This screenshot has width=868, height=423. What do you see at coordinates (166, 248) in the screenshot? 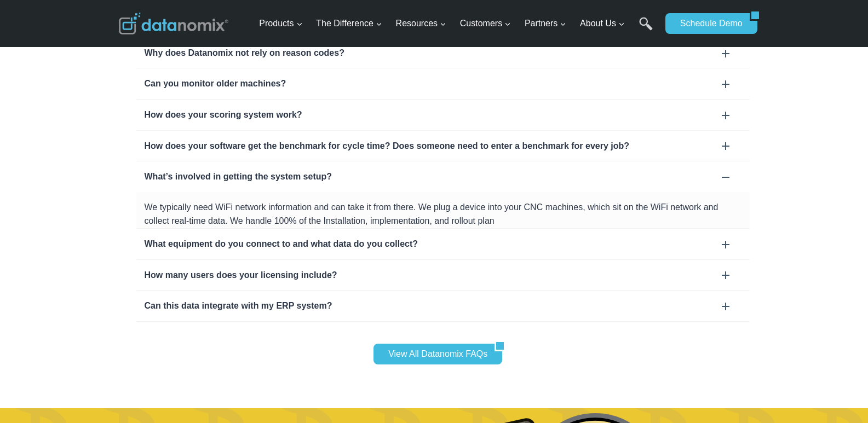
I see `a: Privacy Policy` at bounding box center [166, 248].